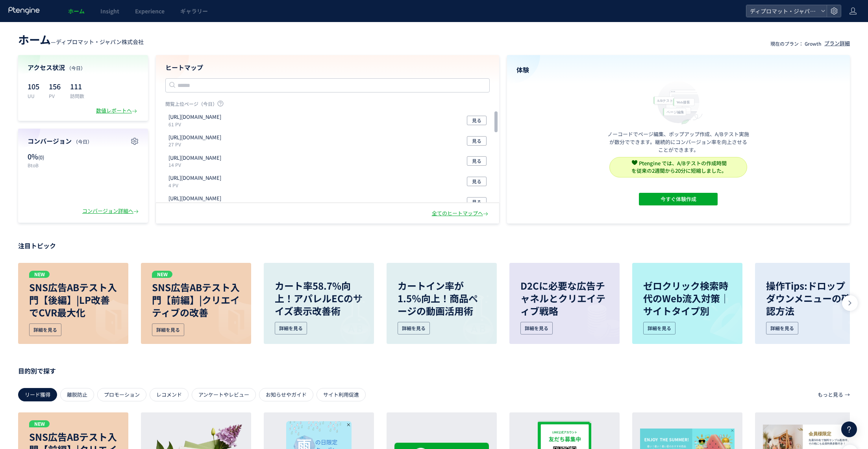  I want to click on div: プロモーション, so click(121, 394).